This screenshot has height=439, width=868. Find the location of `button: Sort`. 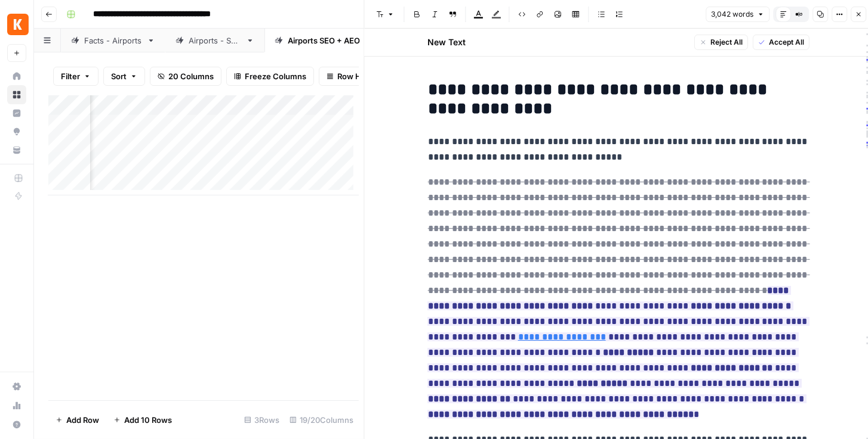

button: Sort is located at coordinates (124, 77).